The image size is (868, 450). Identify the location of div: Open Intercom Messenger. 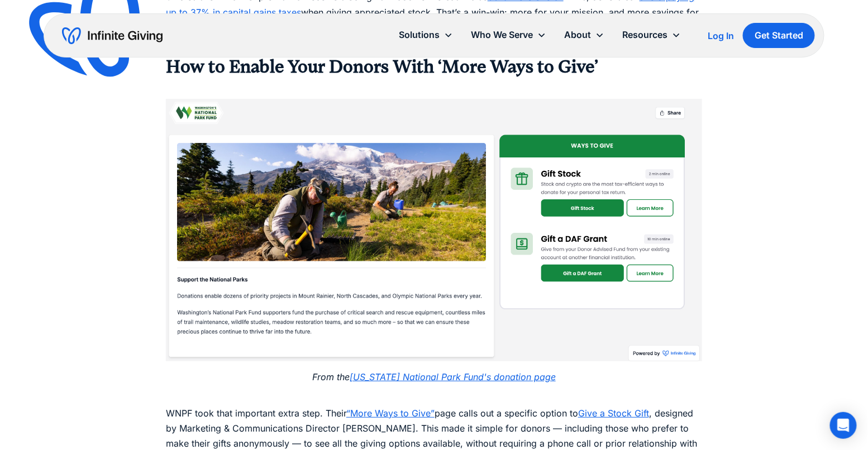
(843, 425).